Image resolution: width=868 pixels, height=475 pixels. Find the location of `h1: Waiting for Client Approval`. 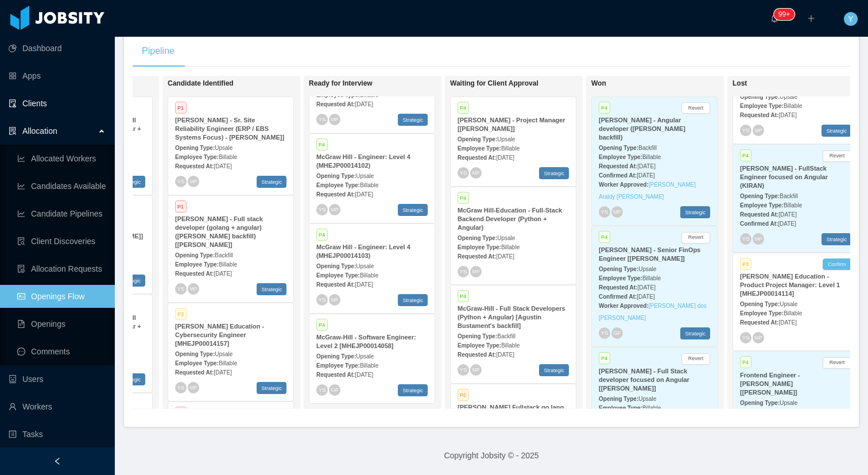

h1: Waiting for Client Approval is located at coordinates (530, 83).